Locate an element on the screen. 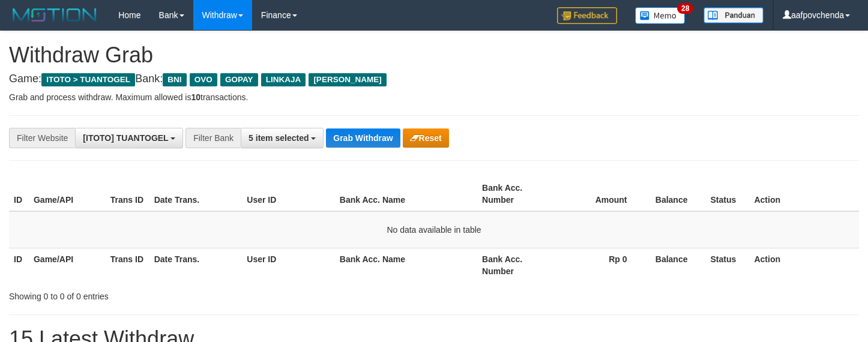 This screenshot has height=342, width=868. img: panduan.png is located at coordinates (733, 15).